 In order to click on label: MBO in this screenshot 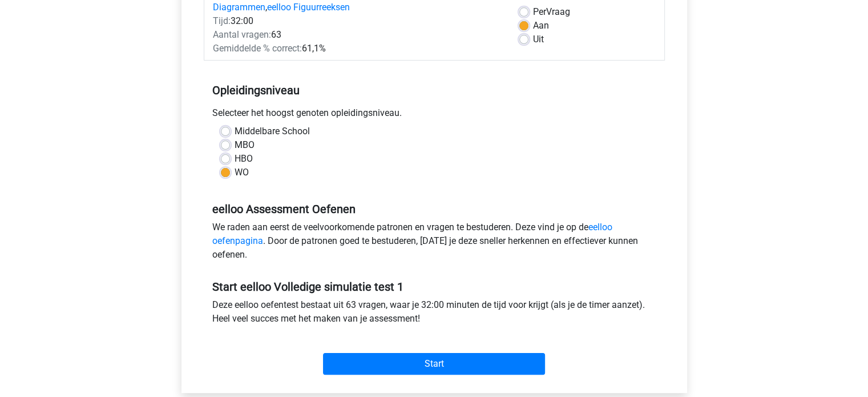, I will do `click(244, 145)`.